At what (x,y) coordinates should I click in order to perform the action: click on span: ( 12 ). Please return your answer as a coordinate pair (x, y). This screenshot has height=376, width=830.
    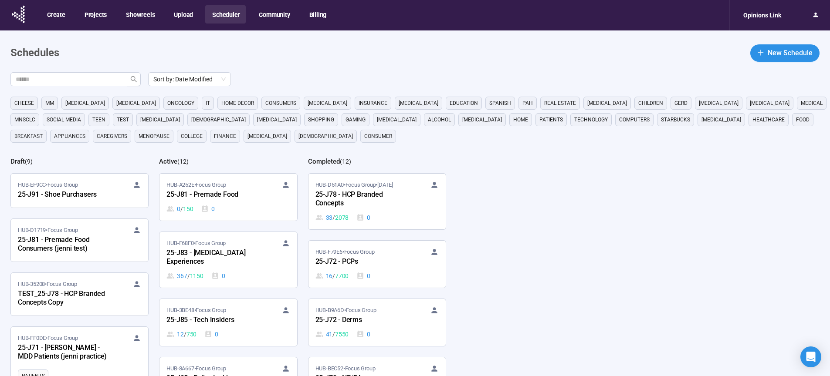
    Looking at the image, I should click on (345, 162).